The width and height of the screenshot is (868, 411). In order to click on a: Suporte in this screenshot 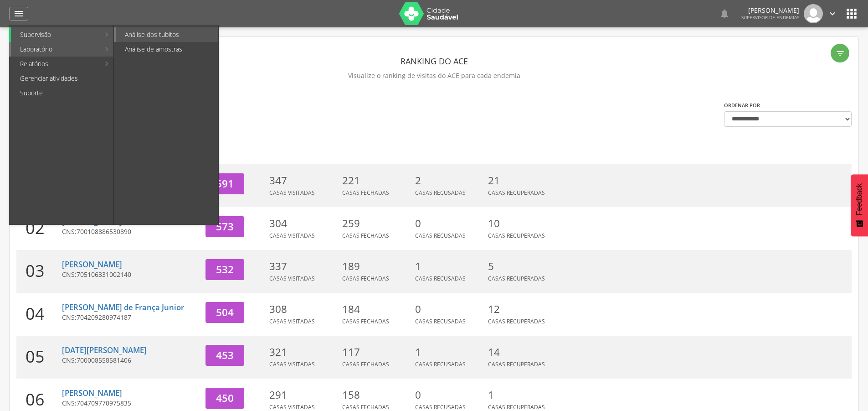, I will do `click(62, 93)`.